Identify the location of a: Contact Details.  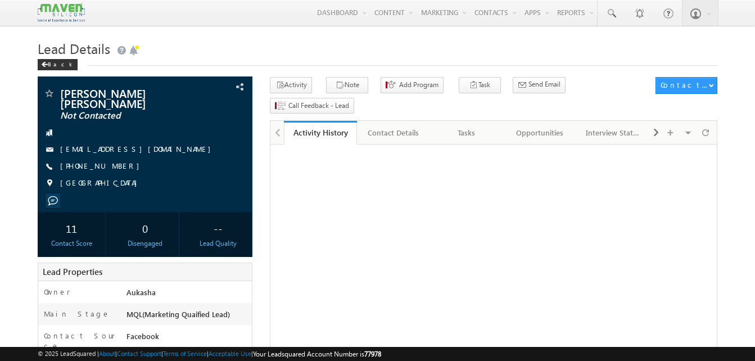
(393, 133).